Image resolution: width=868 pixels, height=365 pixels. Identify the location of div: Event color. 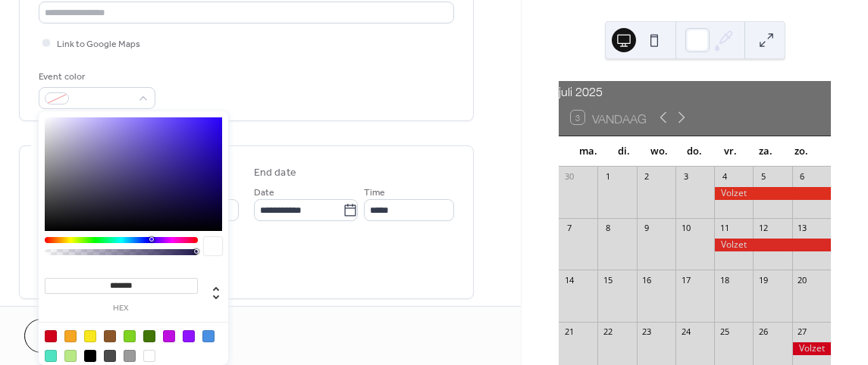
(95, 77).